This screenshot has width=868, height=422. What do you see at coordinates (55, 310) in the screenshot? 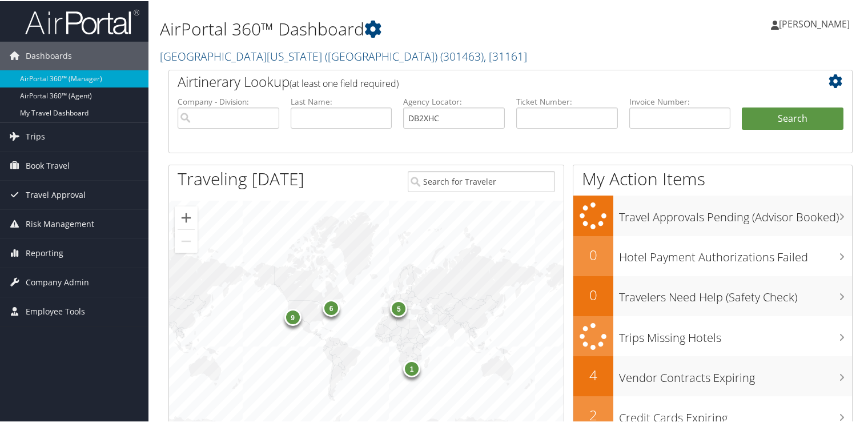
I see `span: Employee Tools` at bounding box center [55, 310].